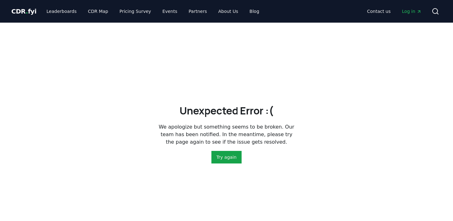 The height and width of the screenshot is (221, 453). Describe the element at coordinates (24, 11) in the screenshot. I see `span: CDR fyi` at that location.